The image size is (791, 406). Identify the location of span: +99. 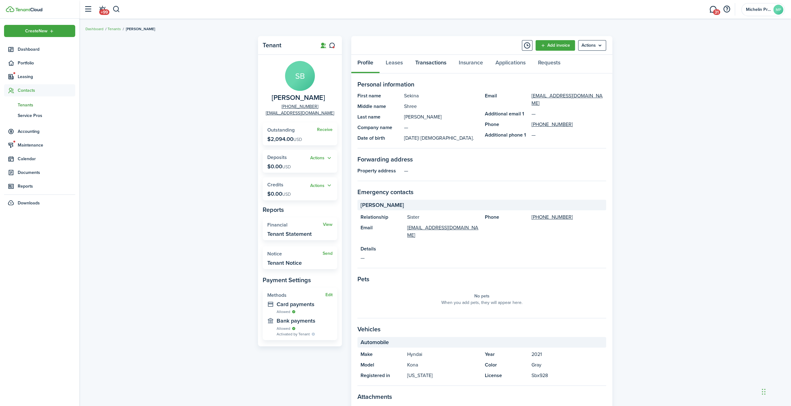
(104, 12).